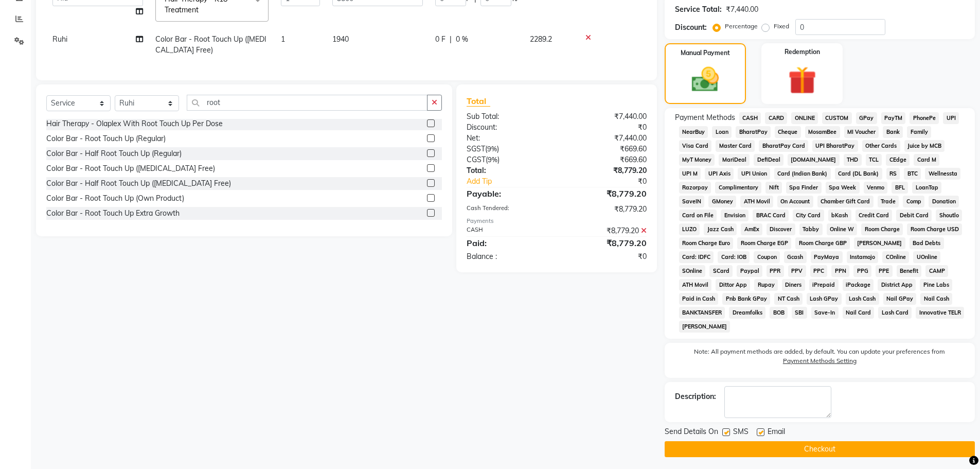 The image size is (980, 469). I want to click on span: Dreamfolks, so click(746, 313).